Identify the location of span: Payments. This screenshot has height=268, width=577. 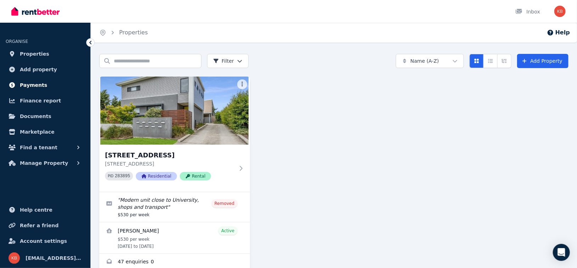
(33, 85).